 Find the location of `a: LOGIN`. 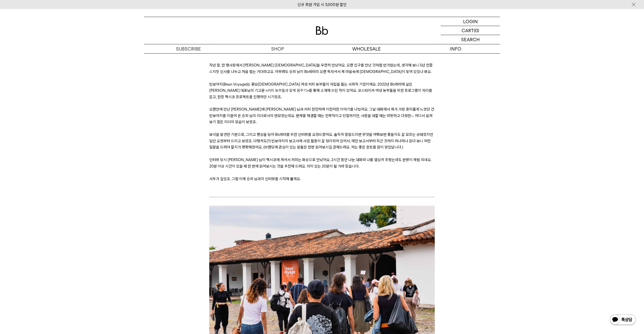

a: LOGIN is located at coordinates (470, 21).